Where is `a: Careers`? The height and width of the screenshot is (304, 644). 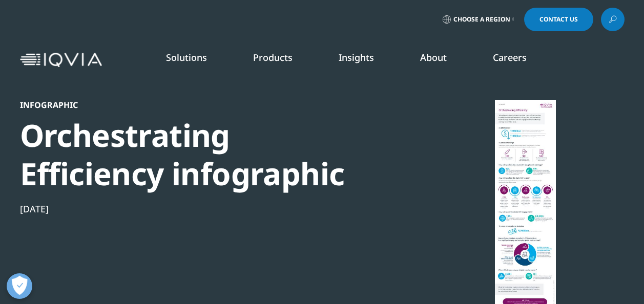
a: Careers is located at coordinates (510, 57).